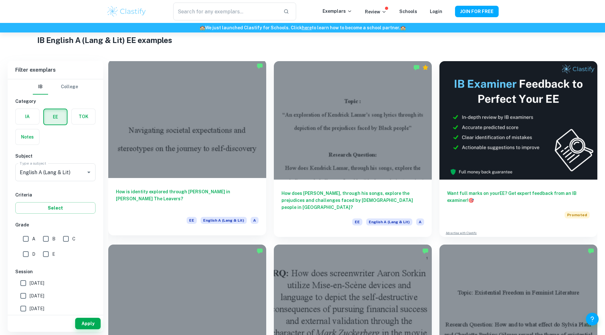 This screenshot has width=605, height=335. What do you see at coordinates (126, 11) in the screenshot?
I see `a: Clastify logo` at bounding box center [126, 11].